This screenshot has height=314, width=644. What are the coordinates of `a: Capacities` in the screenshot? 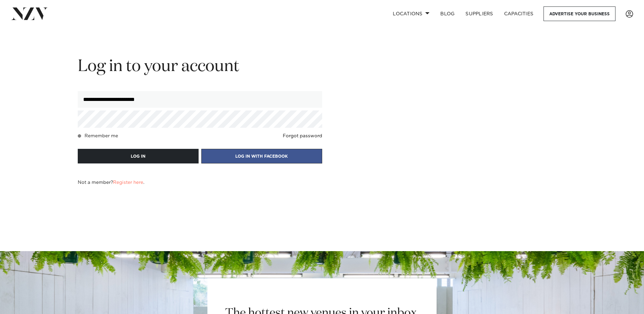 It's located at (519, 14).